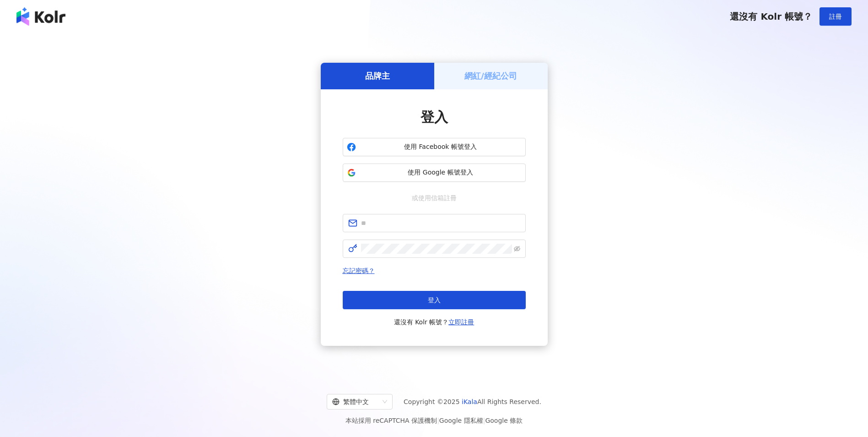 The width and height of the screenshot is (868, 437). I want to click on h5: 品牌主, so click(378, 75).